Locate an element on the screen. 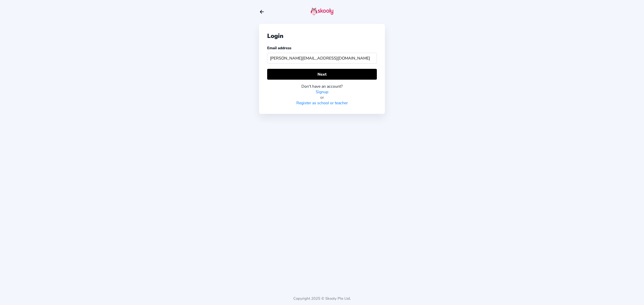  button: Next is located at coordinates (322, 74).